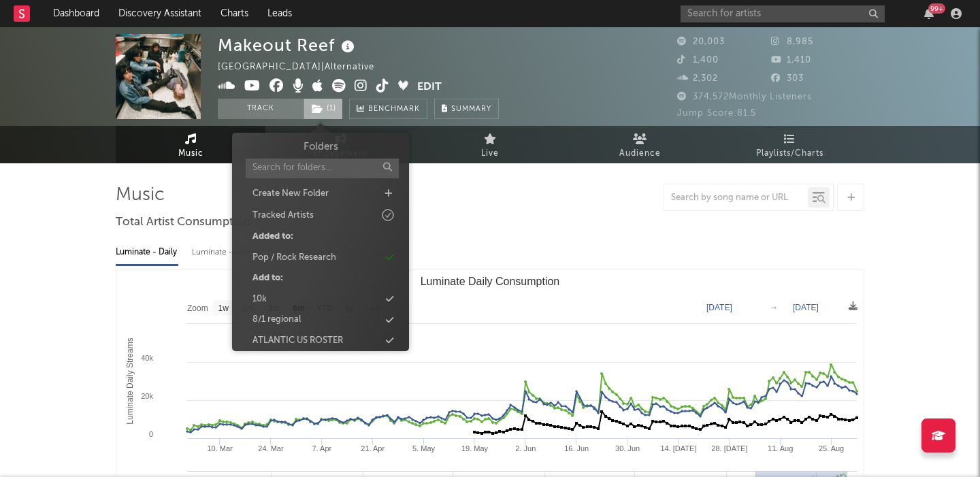 Image resolution: width=980 pixels, height=477 pixels. I want to click on a: Engagement, so click(340, 144).